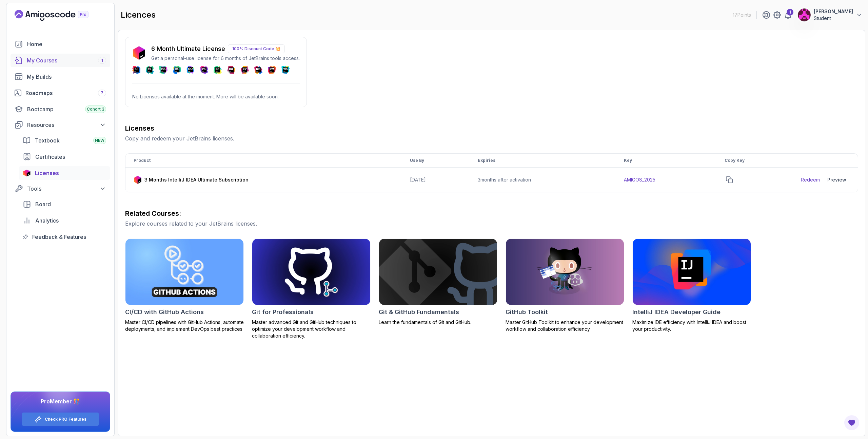  Describe the element at coordinates (436, 160) in the screenshot. I see `th: Use By` at that location.